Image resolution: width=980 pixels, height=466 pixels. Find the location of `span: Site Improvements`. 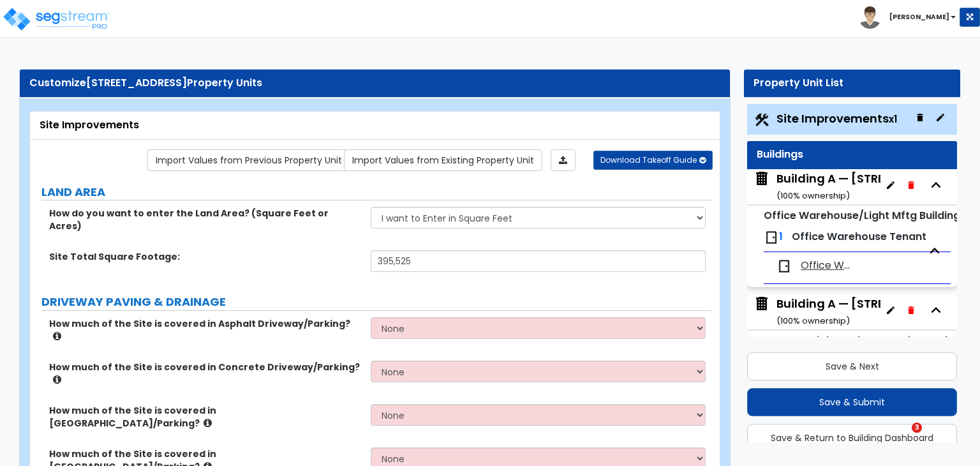

span: Site Improvements is located at coordinates (837, 118).